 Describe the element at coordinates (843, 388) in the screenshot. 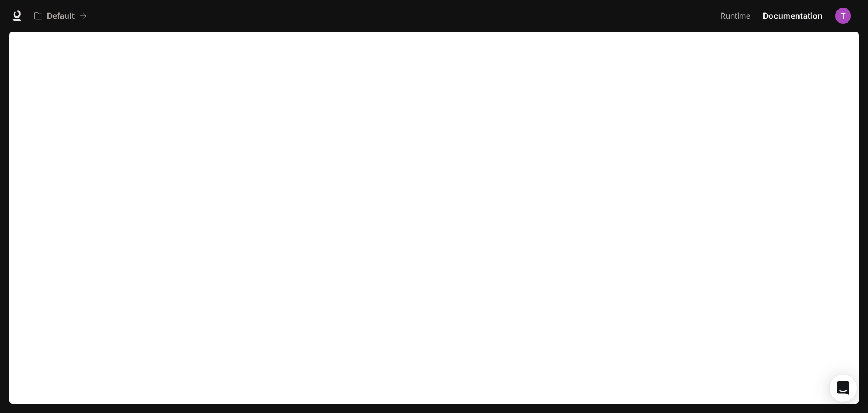

I see `div: Open Intercom Messenger` at that location.